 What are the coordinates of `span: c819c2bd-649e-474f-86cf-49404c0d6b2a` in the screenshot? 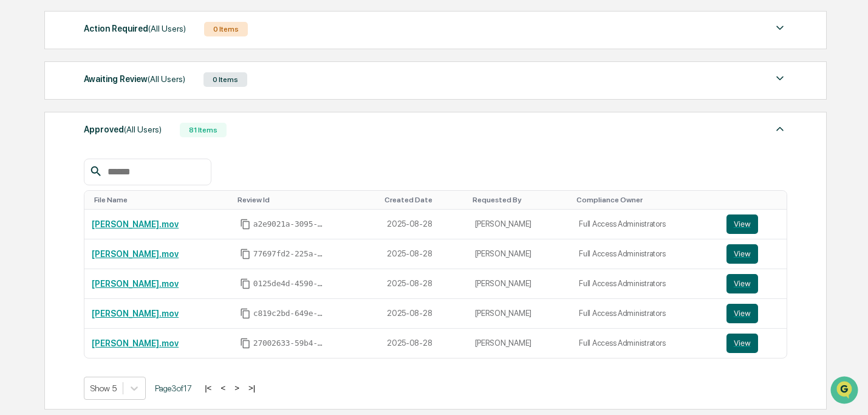 It's located at (289, 314).